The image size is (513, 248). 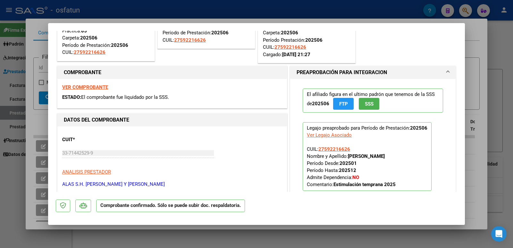 I want to click on strong: VER COMPROBANTE, so click(x=85, y=87).